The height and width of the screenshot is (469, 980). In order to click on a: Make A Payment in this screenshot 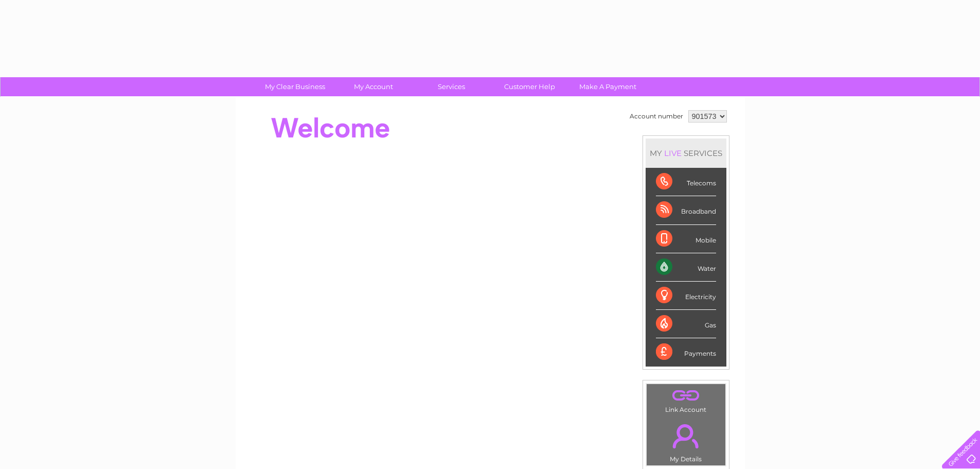, I will do `click(608, 87)`.